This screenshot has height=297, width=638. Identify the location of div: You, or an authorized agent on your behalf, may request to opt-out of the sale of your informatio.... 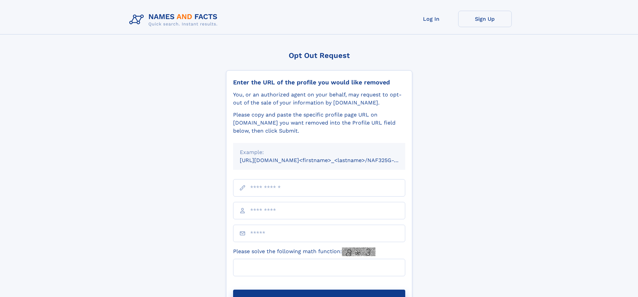
(319, 99).